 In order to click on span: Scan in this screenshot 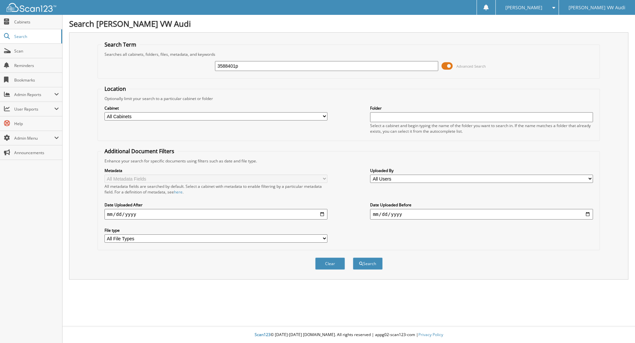, I will do `click(36, 51)`.